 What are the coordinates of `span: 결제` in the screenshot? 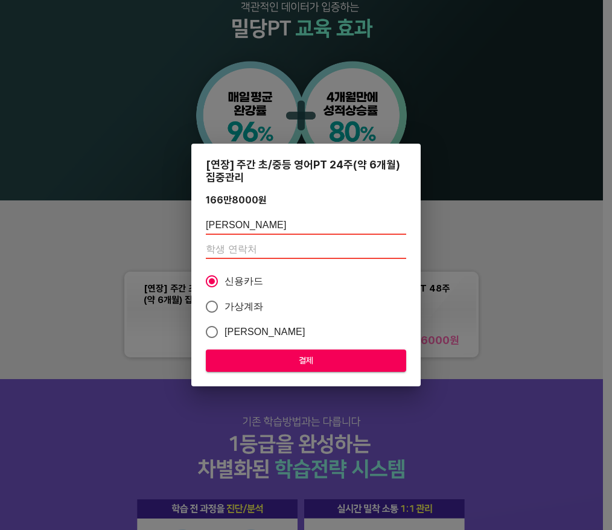 It's located at (306, 360).